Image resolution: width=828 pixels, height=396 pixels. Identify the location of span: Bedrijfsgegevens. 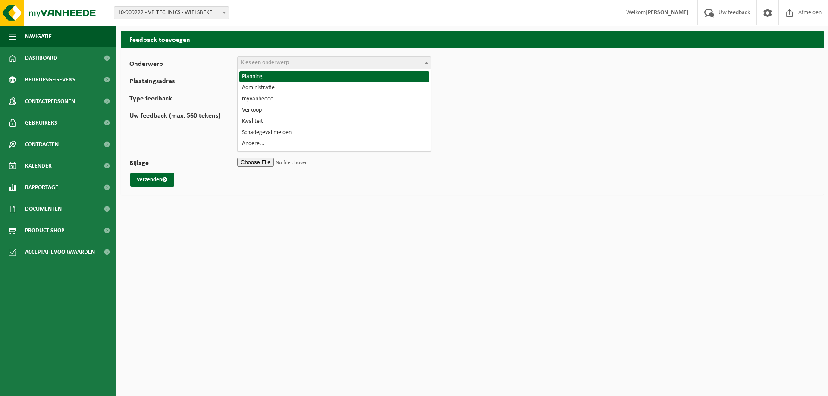
(50, 80).